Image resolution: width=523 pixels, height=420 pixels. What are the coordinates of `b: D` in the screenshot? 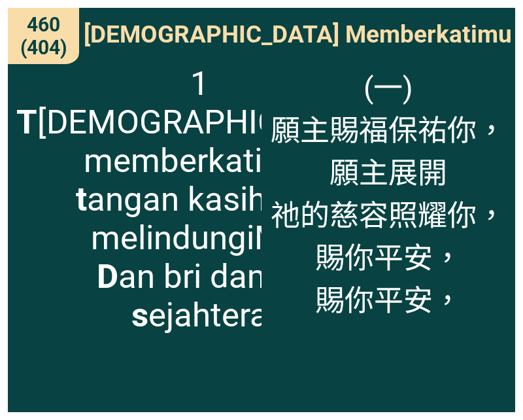 It's located at (107, 276).